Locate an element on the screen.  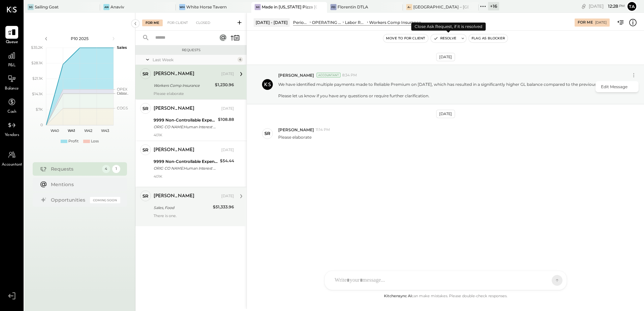
div: $1,230.96 is located at coordinates (225, 85).